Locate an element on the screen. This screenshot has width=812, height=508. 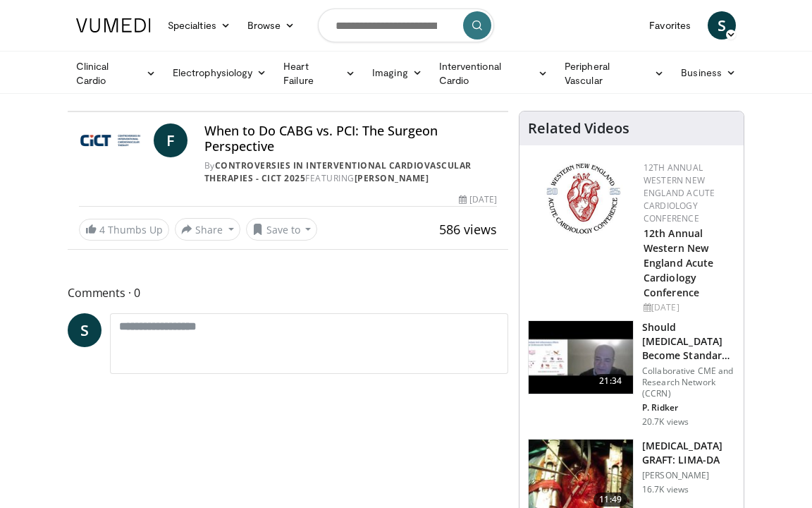
a: Heart Failure is located at coordinates (319, 73).